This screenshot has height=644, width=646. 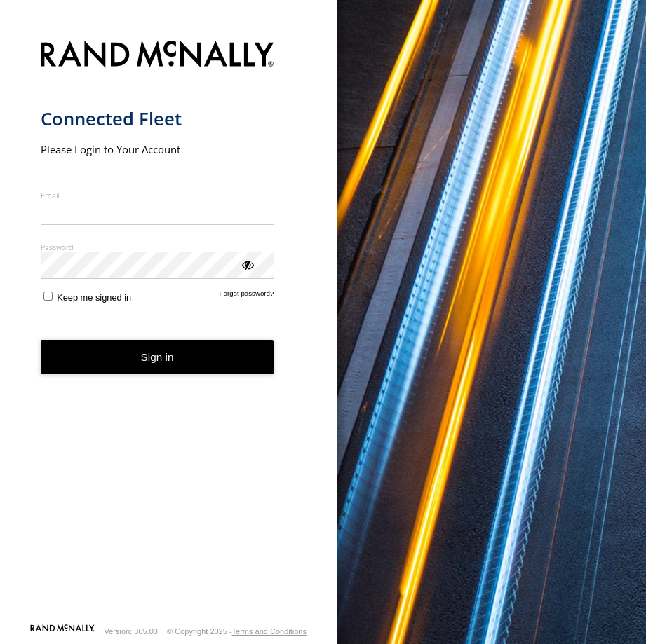 What do you see at coordinates (158, 357) in the screenshot?
I see `button: Sign in` at bounding box center [158, 357].